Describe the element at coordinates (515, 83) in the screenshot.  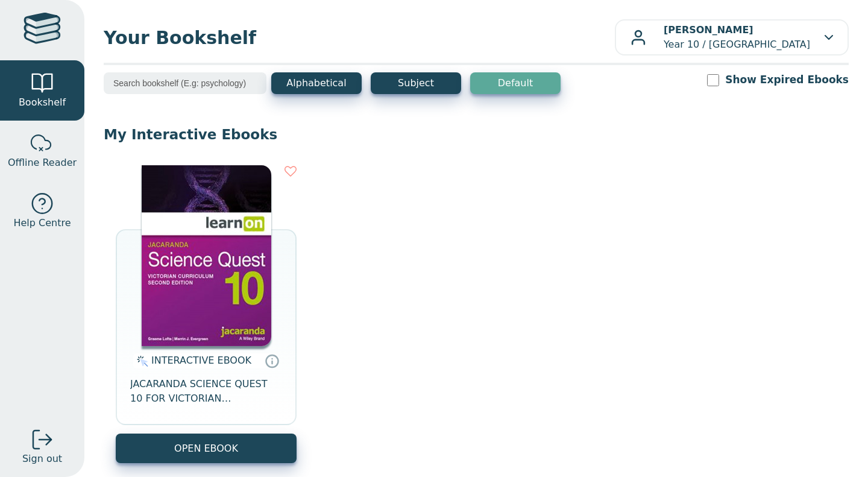
I see `button: Default` at that location.